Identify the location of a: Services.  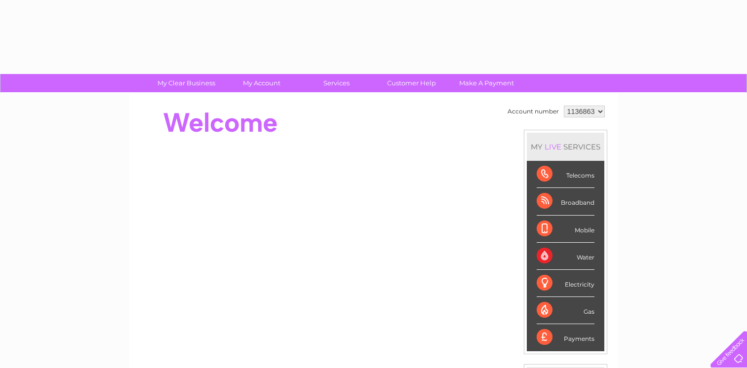
(336, 83).